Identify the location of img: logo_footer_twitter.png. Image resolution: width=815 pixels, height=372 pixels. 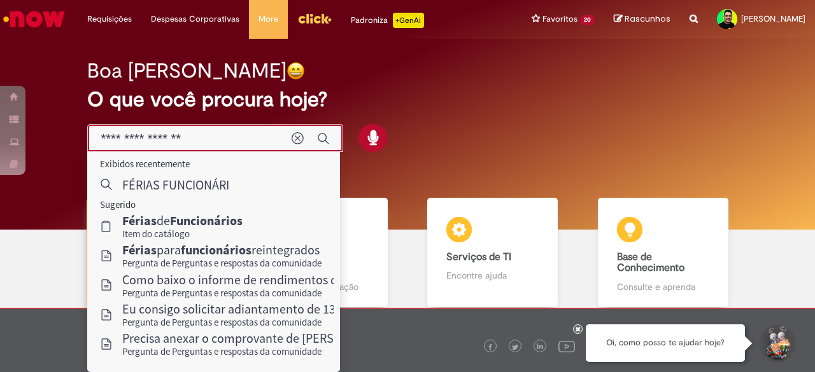
(515, 348).